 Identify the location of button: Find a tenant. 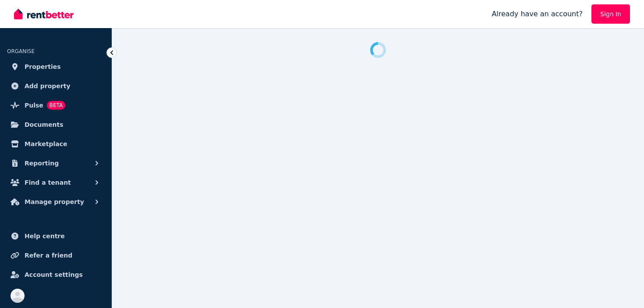
(56, 182).